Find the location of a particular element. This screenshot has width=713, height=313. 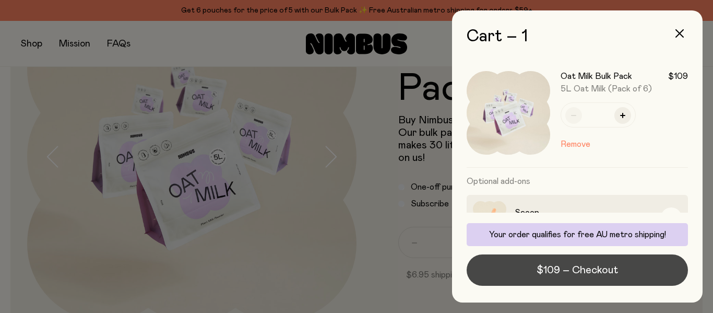

p: Your order qualifies for free AU metro shipping! is located at coordinates (577, 234).